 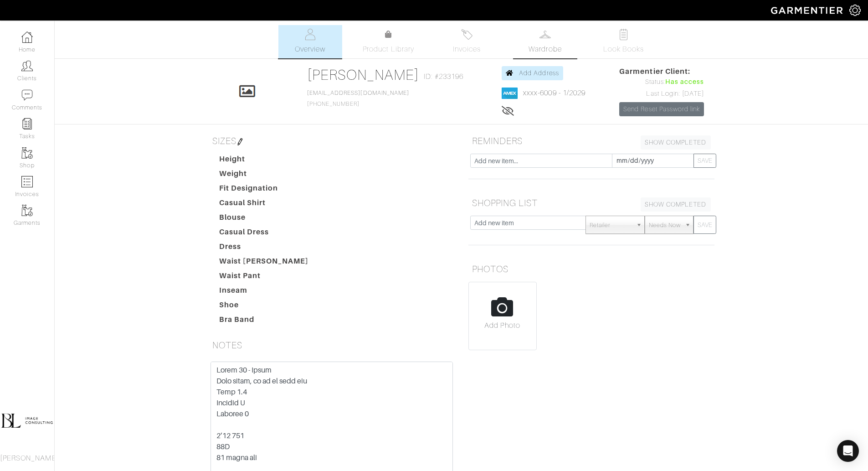 What do you see at coordinates (310, 34) in the screenshot?
I see `img: basicinfo-40fd8af6dae0f16599ec9e87c0ef1c0a1fdea2edbe929e3d69a839185d80c458.svg` at bounding box center [310, 34].